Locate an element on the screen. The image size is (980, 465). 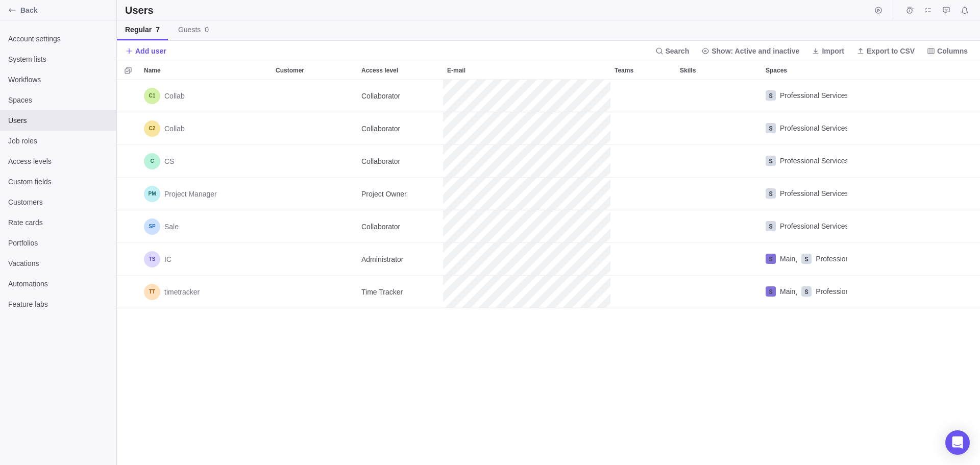
span: Skills is located at coordinates (687, 71).